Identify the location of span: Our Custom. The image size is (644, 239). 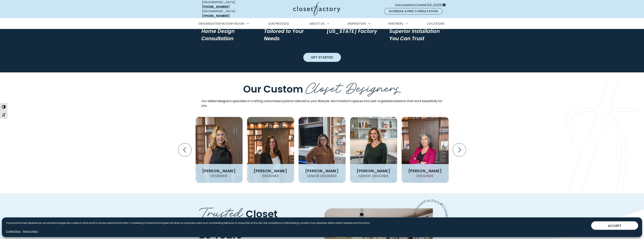
(273, 89).